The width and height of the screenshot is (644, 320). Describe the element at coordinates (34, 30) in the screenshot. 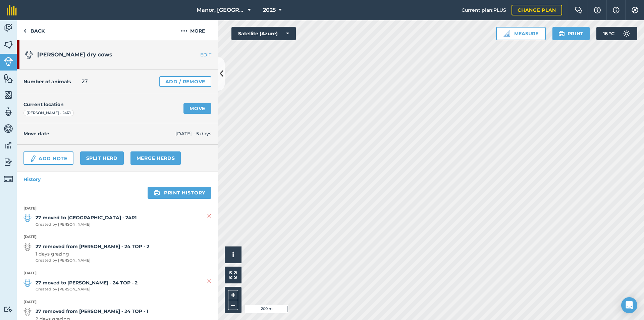

I see `a: Back` at that location.